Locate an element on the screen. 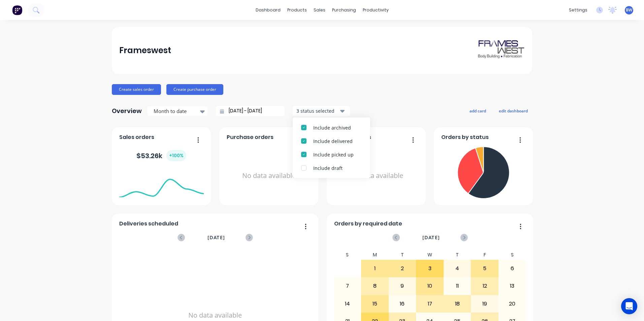 This screenshot has width=644, height=321. div: 12 is located at coordinates (485, 286).